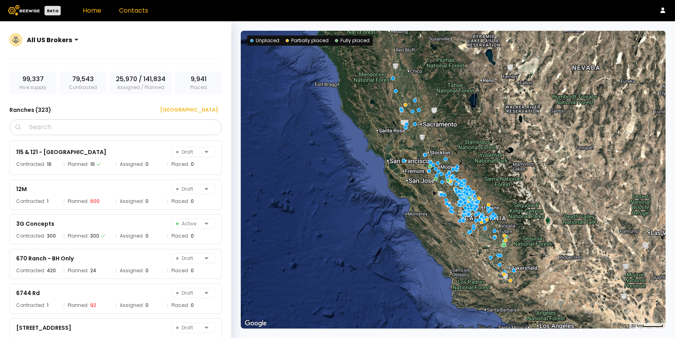 The width and height of the screenshot is (675, 338). I want to click on div: Unplaced, so click(265, 41).